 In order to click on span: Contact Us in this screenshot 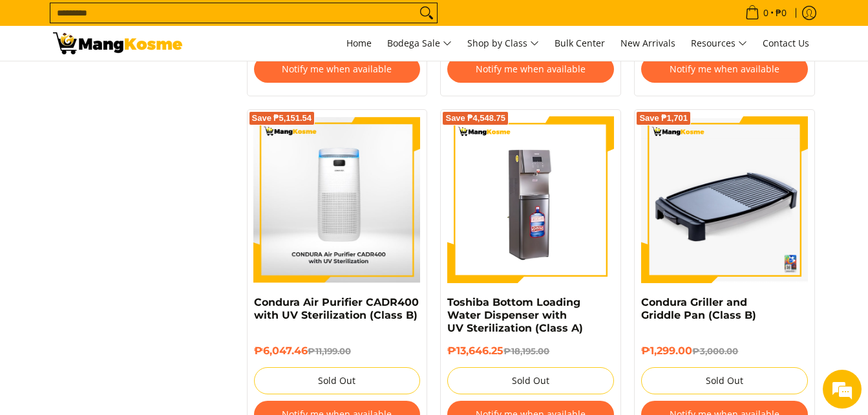, I will do `click(786, 43)`.